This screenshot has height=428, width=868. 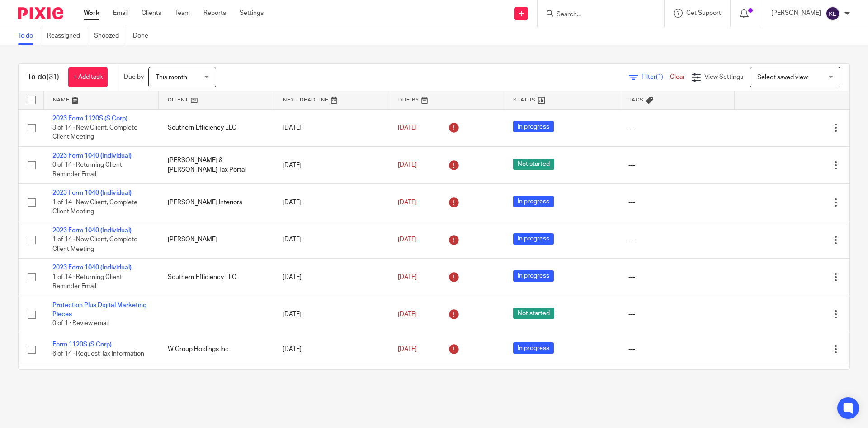 I want to click on span: This month, so click(x=172, y=77).